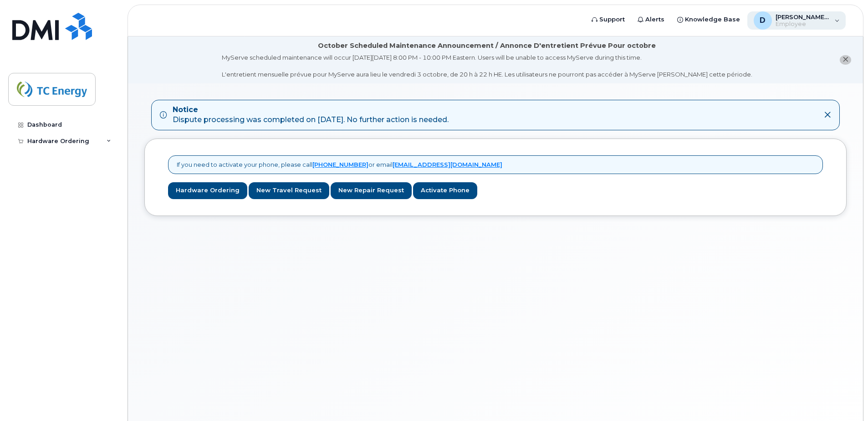 The height and width of the screenshot is (421, 868). Describe the element at coordinates (845, 59) in the screenshot. I see `button: close notification` at that location.